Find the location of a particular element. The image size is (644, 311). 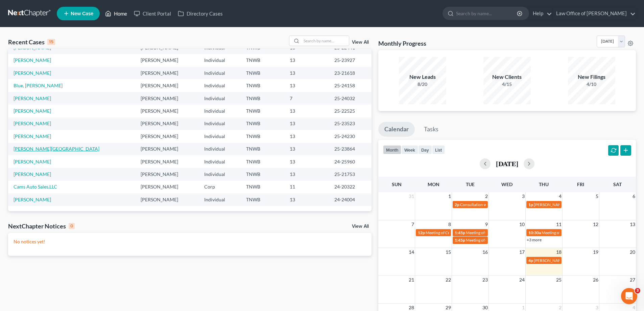

span: Fri is located at coordinates (581, 185).